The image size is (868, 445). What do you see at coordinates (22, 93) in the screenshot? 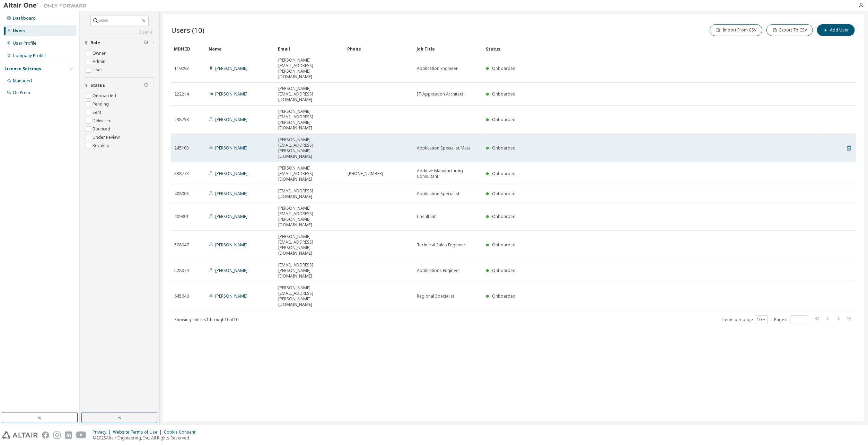
I see `div: On Prem` at bounding box center [22, 93].